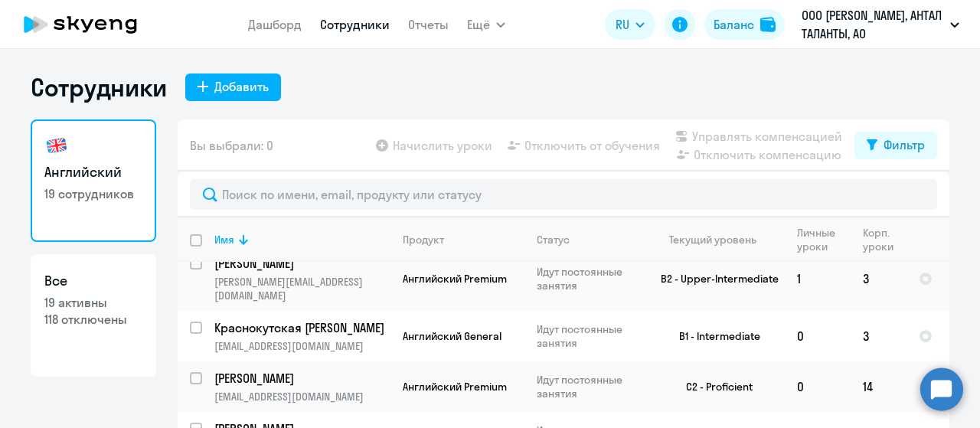 The image size is (980, 428). I want to click on span: RU, so click(623, 25).